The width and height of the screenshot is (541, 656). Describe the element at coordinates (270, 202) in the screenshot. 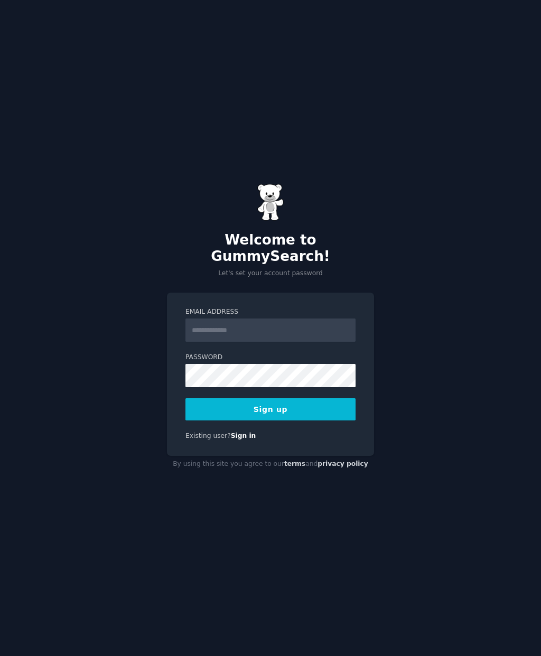

I see `img: Gummy Bear` at that location.